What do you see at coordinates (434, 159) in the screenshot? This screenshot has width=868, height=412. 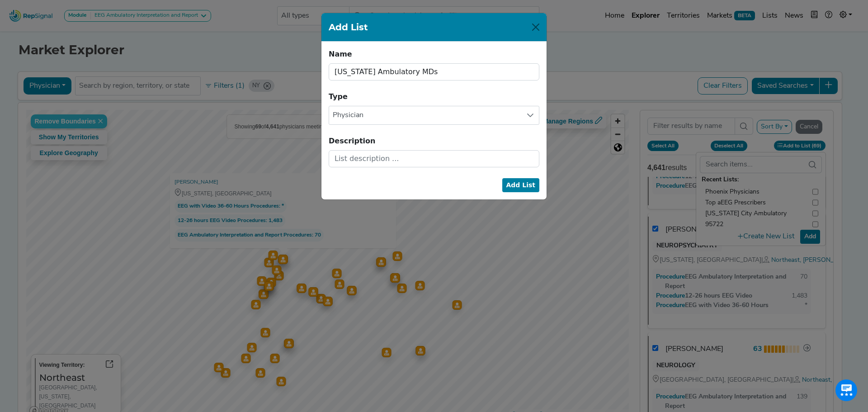 I see `input: List description ...` at bounding box center [434, 159].